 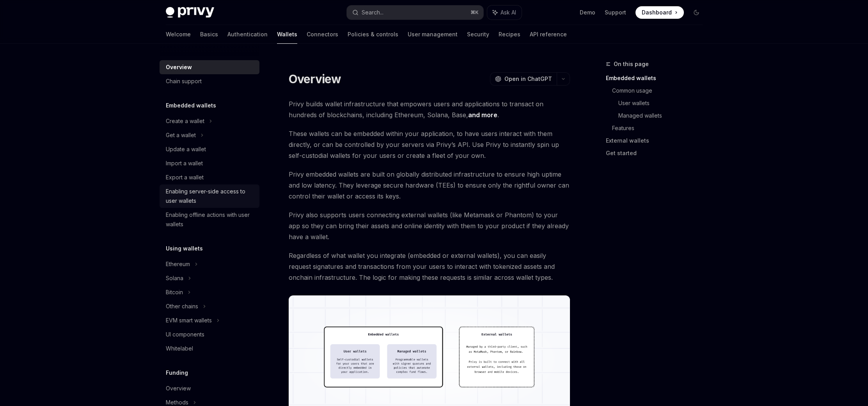 What do you see at coordinates (415, 12) in the screenshot?
I see `button: Search...⌘K` at bounding box center [415, 12].